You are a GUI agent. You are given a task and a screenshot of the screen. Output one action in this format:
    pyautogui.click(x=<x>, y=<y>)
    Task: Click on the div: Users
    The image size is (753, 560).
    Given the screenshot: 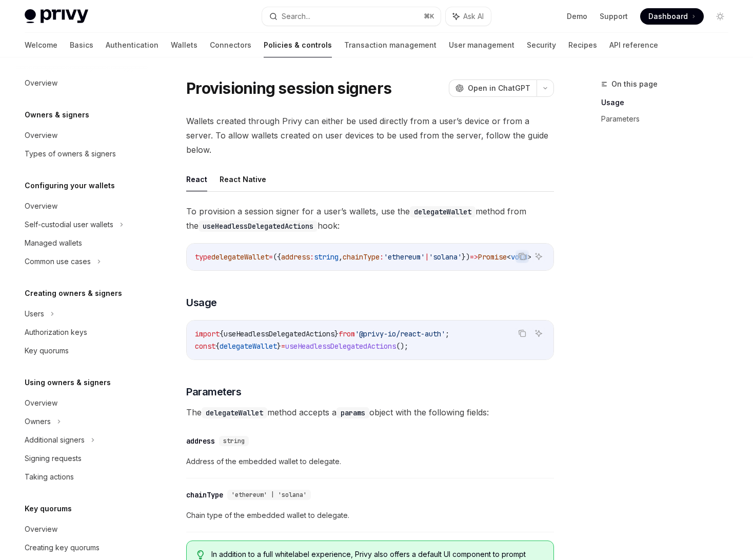 What is the action you would take?
    pyautogui.click(x=35, y=314)
    